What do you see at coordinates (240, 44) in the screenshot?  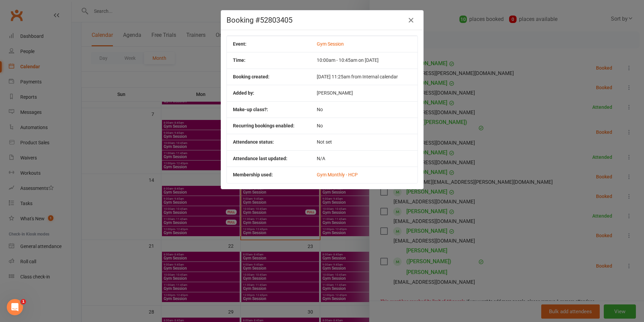 I see `b: Event:` at bounding box center [240, 44].